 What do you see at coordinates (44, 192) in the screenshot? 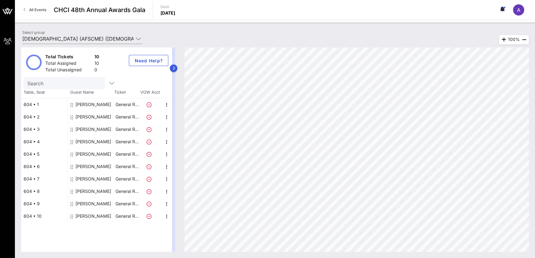
I see `div: 604 • 8` at bounding box center [44, 192].